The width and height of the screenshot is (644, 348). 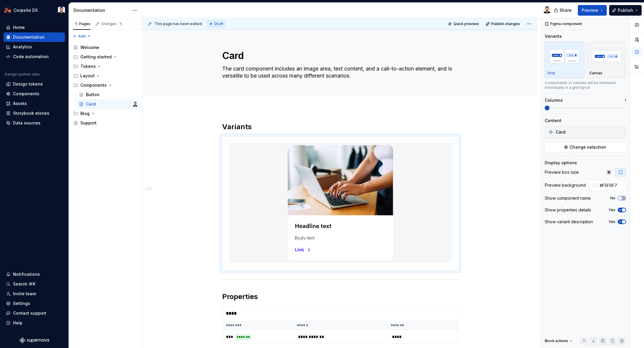 I want to click on div: Storybook stories, so click(x=31, y=113).